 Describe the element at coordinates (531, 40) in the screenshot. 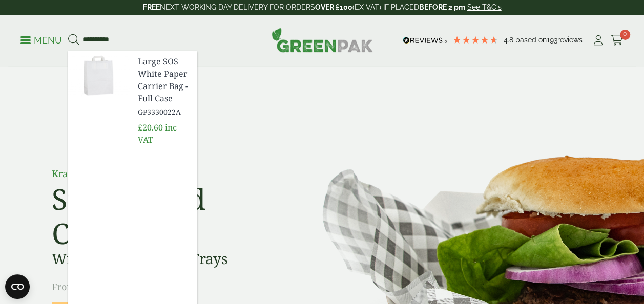

I see `span: Based on` at that location.